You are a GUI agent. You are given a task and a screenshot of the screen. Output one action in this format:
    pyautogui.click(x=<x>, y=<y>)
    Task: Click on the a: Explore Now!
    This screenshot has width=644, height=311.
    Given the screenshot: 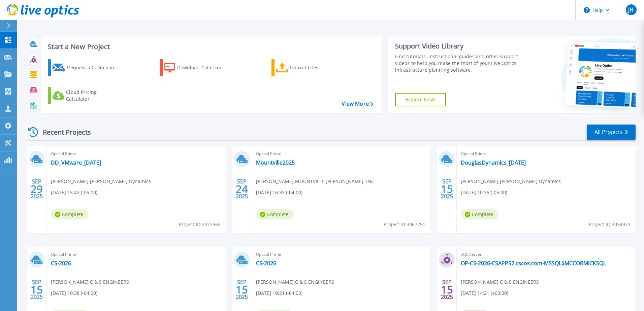 What is the action you would take?
    pyautogui.click(x=421, y=100)
    